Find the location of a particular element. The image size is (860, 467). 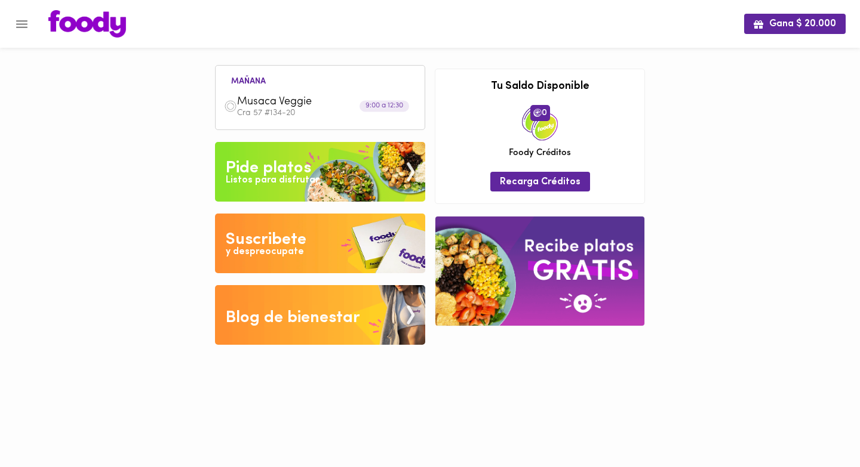

img: credits-package.png is located at coordinates (540, 123).